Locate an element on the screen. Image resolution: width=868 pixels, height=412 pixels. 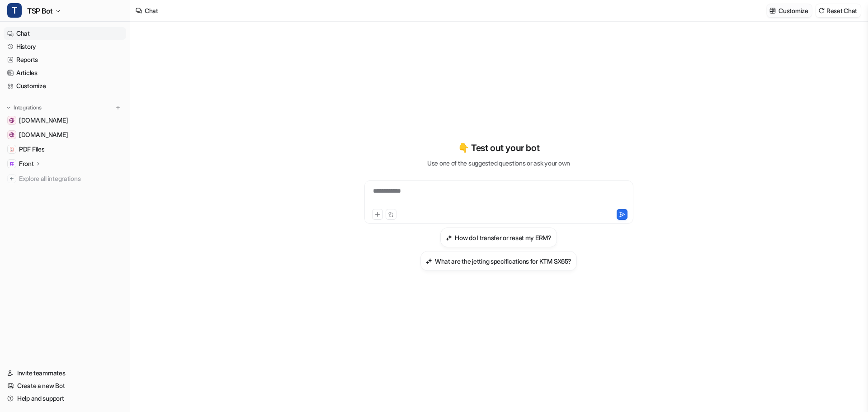
span: TSP Bot is located at coordinates (40, 11).